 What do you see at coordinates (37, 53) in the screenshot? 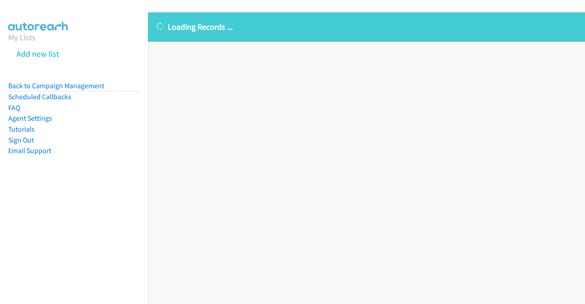
I see `a: Add new list` at bounding box center [37, 53].